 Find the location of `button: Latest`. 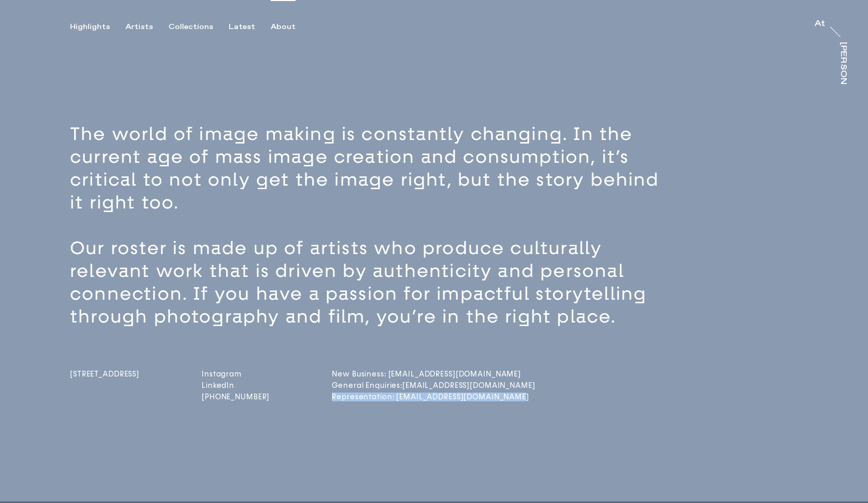

button: Latest is located at coordinates (250, 27).